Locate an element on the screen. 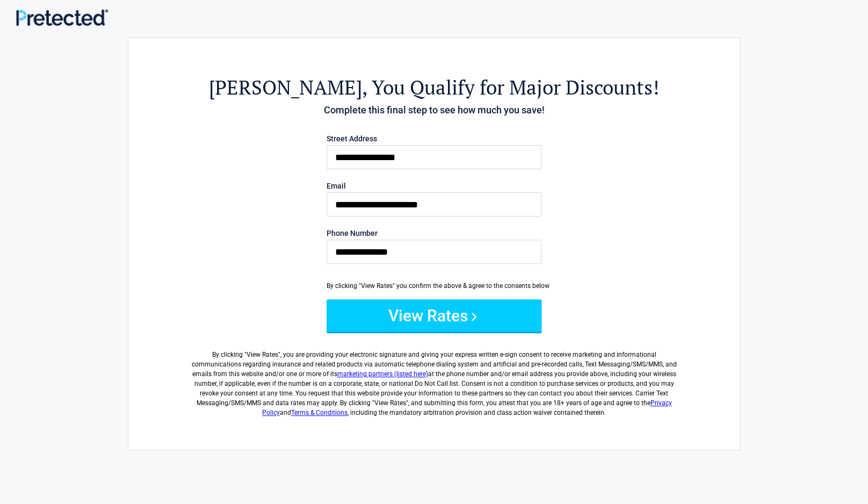  span: View Rates is located at coordinates (262, 354).